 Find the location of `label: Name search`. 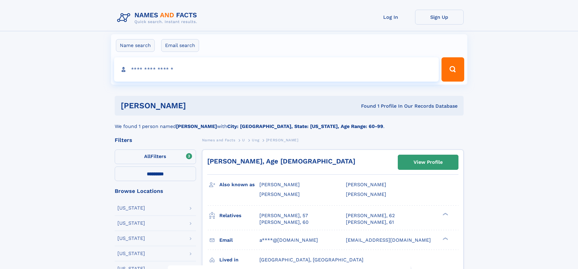

label: Name search is located at coordinates (135, 46).